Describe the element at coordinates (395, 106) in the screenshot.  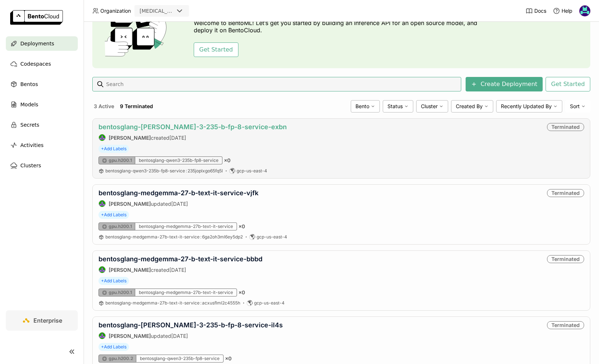
I see `span: Status` at that location.